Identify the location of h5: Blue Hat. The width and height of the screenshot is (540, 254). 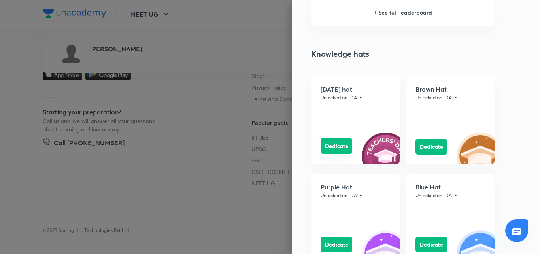
(450, 187).